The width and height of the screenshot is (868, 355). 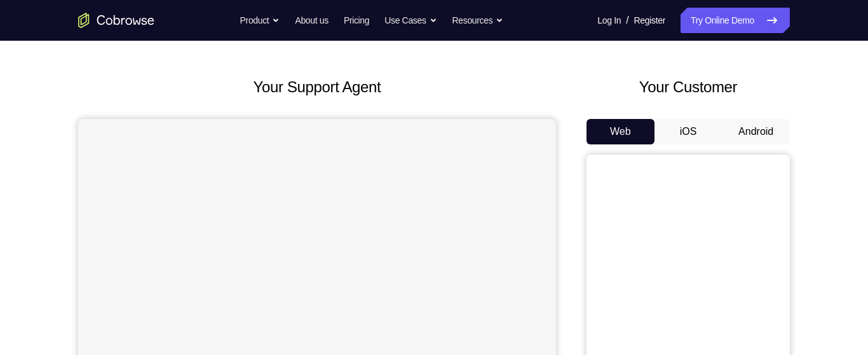 What do you see at coordinates (688, 132) in the screenshot?
I see `button: iOS` at bounding box center [688, 132].